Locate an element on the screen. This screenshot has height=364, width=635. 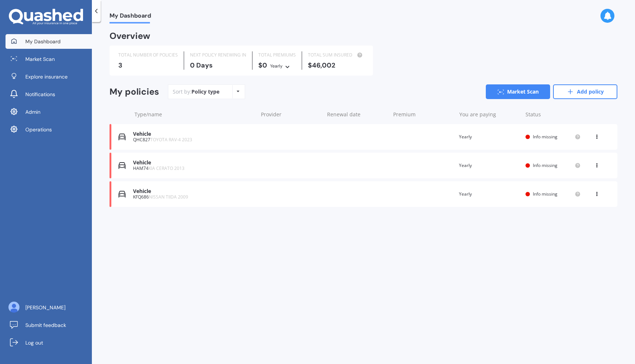
div: TOTAL SUM INSURED is located at coordinates (336, 55).